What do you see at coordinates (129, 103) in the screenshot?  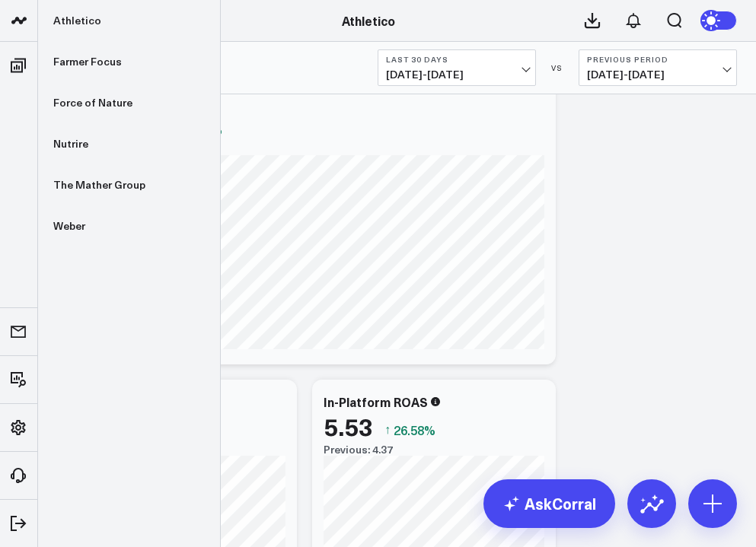 I see `a: Force of Nature` at bounding box center [129, 103].